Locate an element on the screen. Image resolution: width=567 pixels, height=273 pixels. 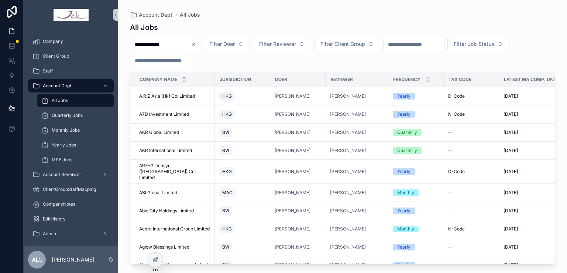
a: AKR International Limited is located at coordinates (175, 150).